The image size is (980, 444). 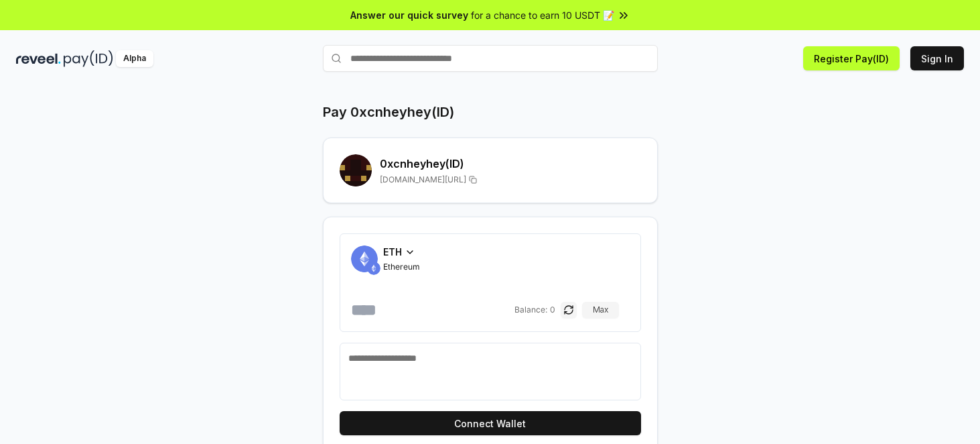 What do you see at coordinates (531, 310) in the screenshot?
I see `span: Balance:` at bounding box center [531, 310].